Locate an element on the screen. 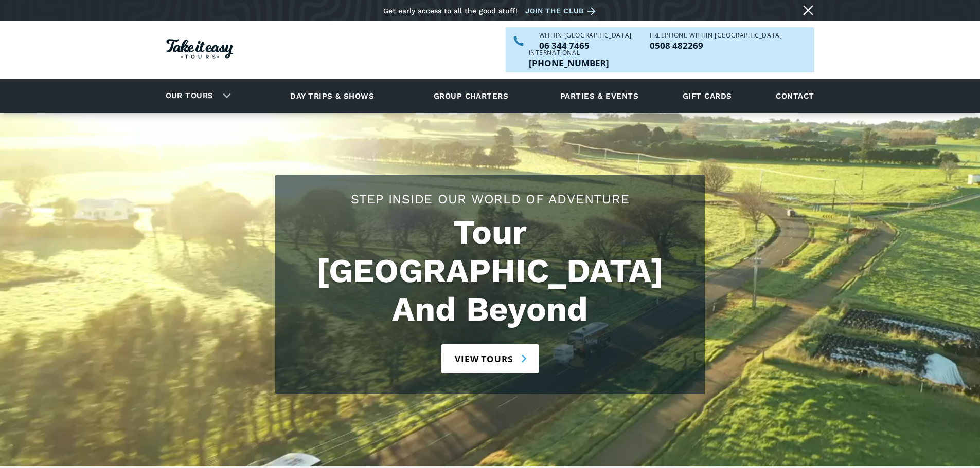 Image resolution: width=980 pixels, height=468 pixels. a: Day trips & shows is located at coordinates (332, 95).